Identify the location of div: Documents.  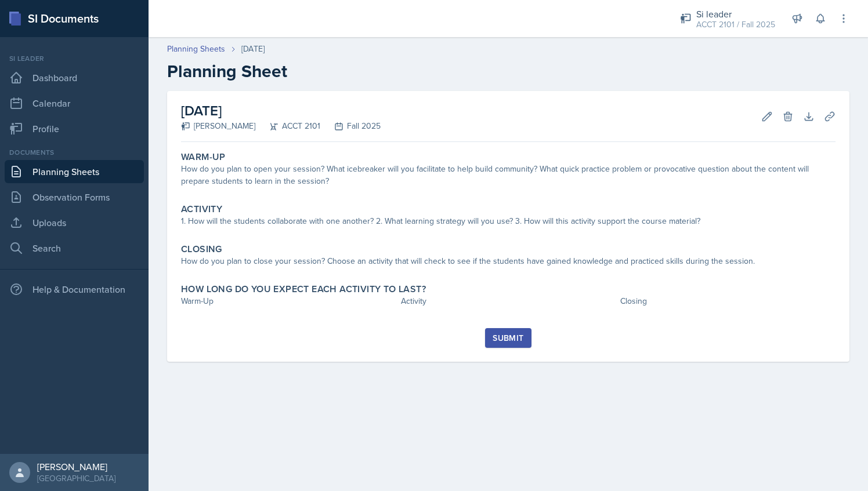
(74, 153).